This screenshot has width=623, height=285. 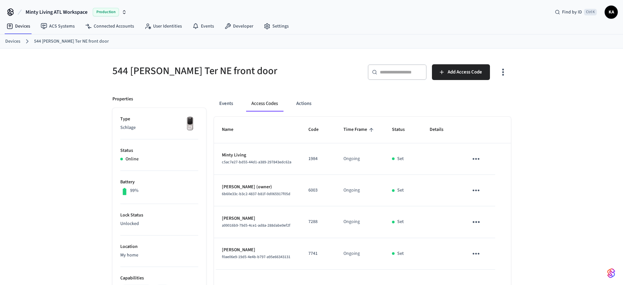 What do you see at coordinates (159, 150) in the screenshot?
I see `p: Status` at bounding box center [159, 150].